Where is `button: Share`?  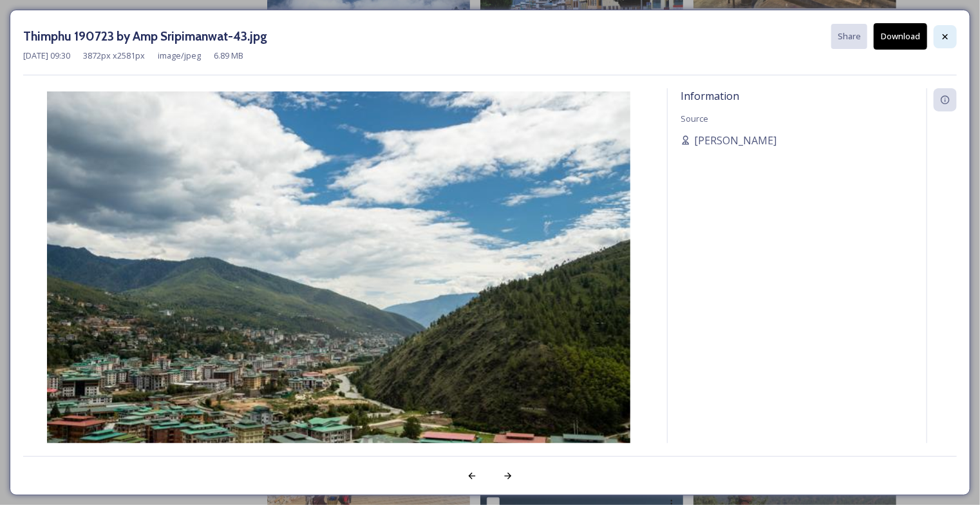
button: Share is located at coordinates (849, 36).